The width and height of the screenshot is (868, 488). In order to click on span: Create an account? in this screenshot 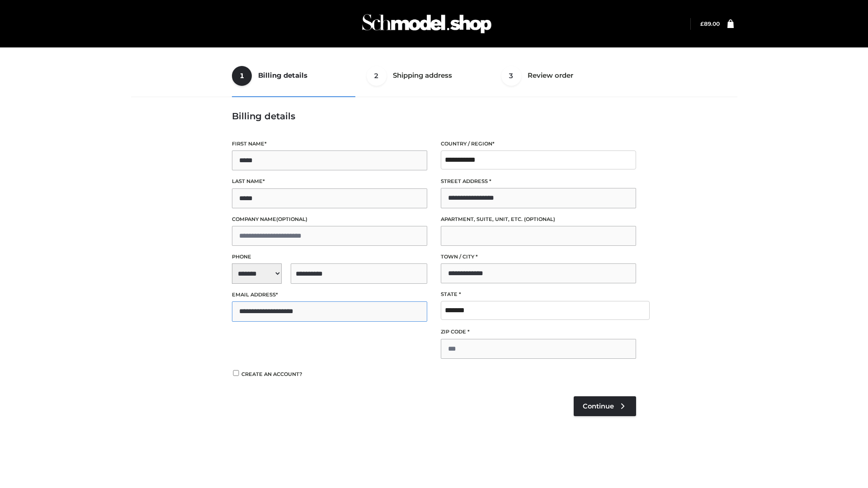, I will do `click(272, 374)`.